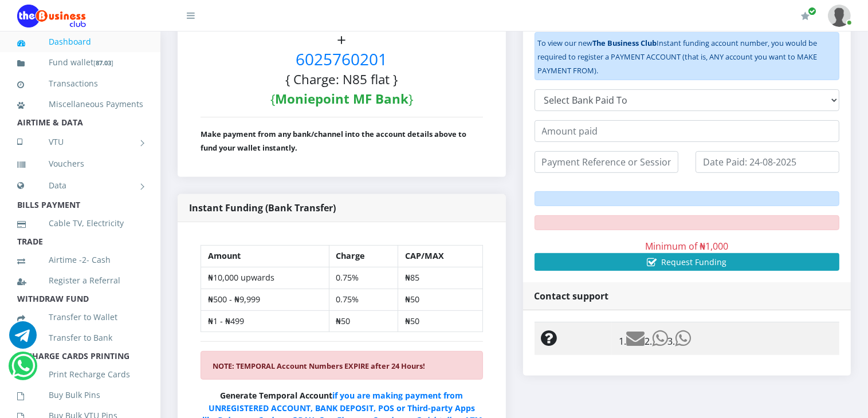 This screenshot has width=868, height=418. What do you see at coordinates (80, 280) in the screenshot?
I see `a: Register a Referral` at bounding box center [80, 280].